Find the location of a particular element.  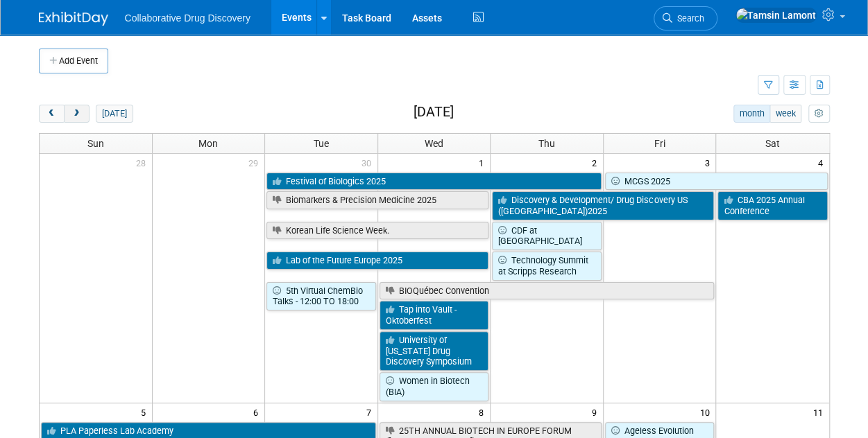

button: myCustomButton is located at coordinates (818, 114).